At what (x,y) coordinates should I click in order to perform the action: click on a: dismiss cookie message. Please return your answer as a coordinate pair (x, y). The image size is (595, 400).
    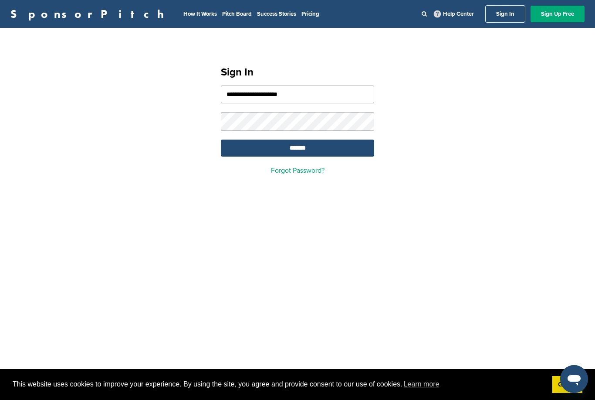
    Looking at the image, I should click on (567, 384).